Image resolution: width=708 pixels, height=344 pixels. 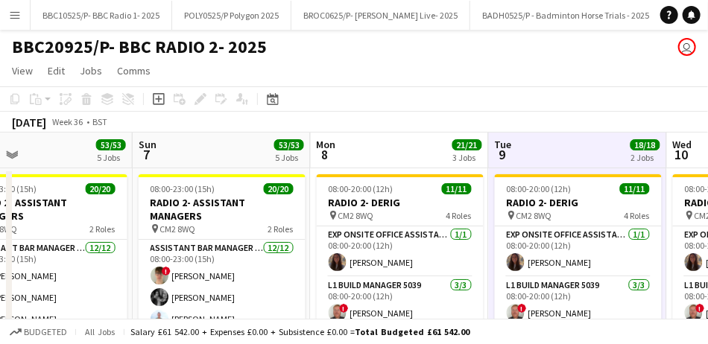 I want to click on span: Comms, so click(x=133, y=71).